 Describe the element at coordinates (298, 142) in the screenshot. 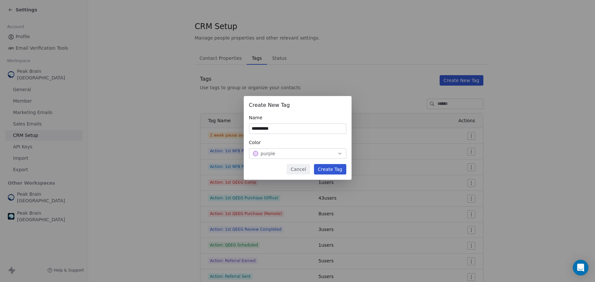

I see `div: Color` at that location.